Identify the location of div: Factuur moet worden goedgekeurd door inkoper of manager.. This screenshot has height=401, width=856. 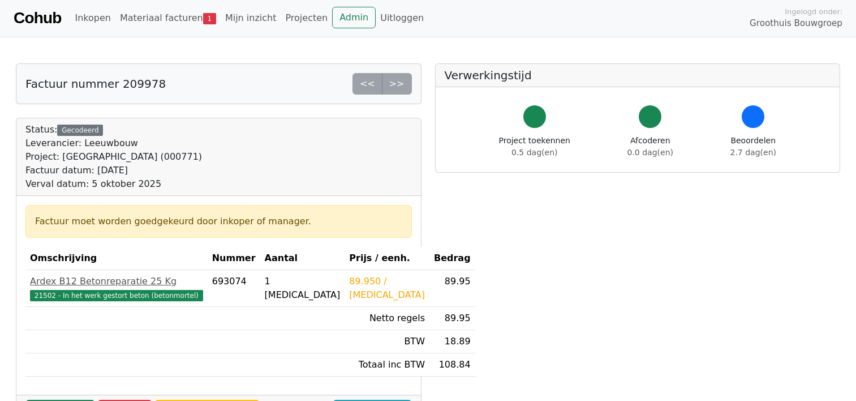
(218, 221).